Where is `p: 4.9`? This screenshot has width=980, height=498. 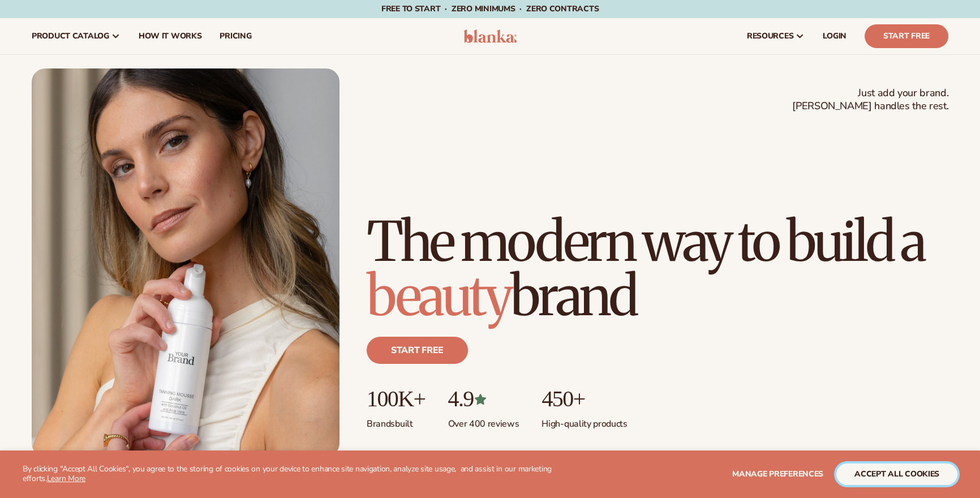 p: 4.9 is located at coordinates (483, 399).